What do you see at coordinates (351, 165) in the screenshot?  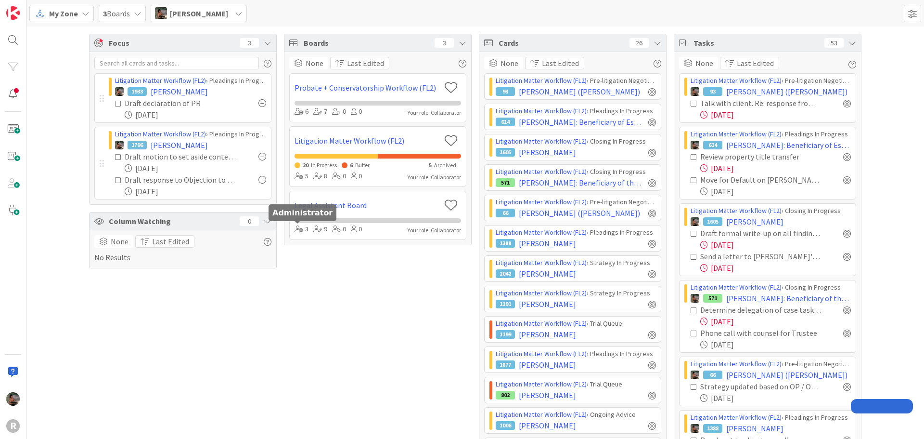 I see `span: 6` at bounding box center [351, 165].